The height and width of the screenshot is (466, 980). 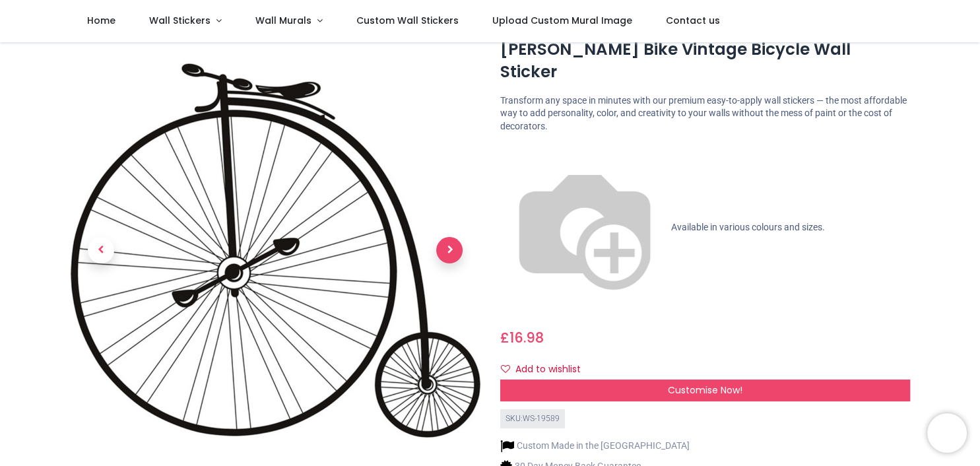 I want to click on span: Wall Murals, so click(x=283, y=20).